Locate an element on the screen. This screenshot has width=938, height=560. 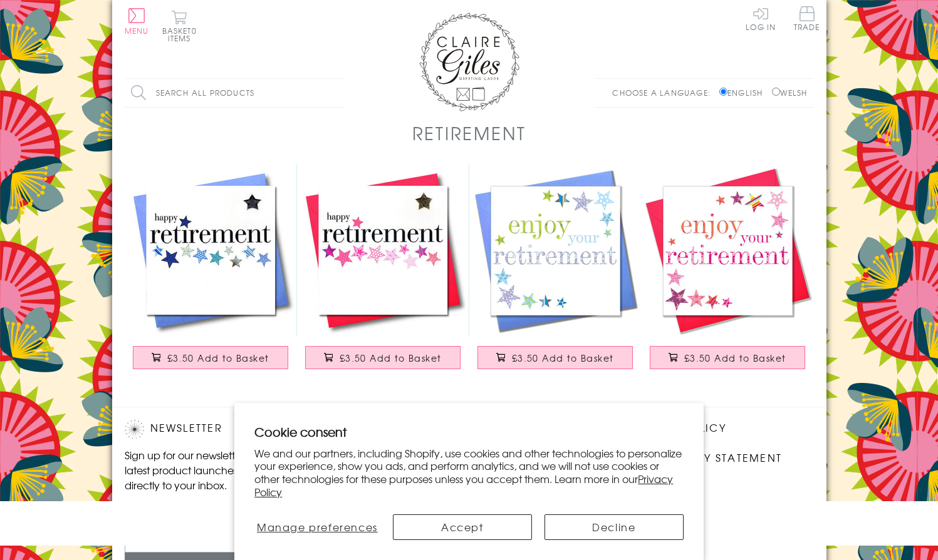
img: Congratulations and Good Luck Card, Pink Stars, enjoy your Retirement is located at coordinates (727, 251).